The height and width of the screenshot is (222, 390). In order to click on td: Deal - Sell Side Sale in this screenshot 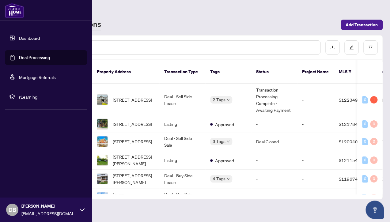, I will do `click(182, 142)`.